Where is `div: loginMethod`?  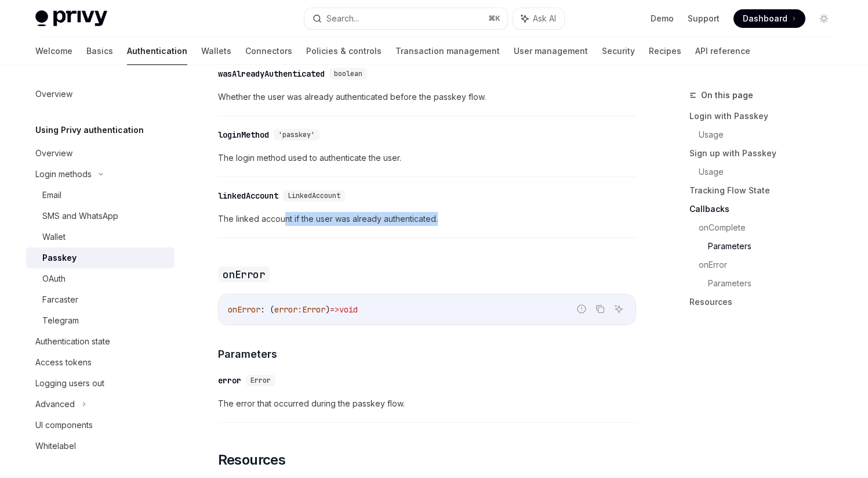 div: loginMethod is located at coordinates (244, 135).